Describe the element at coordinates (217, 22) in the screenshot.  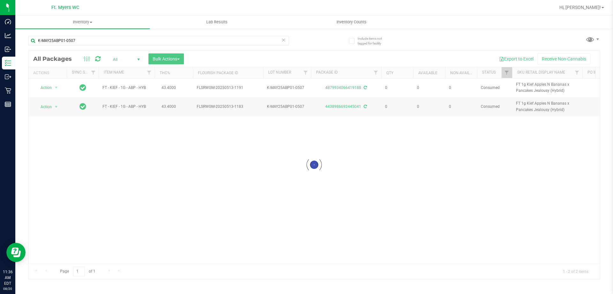
I see `a: Lab Results` at that location.